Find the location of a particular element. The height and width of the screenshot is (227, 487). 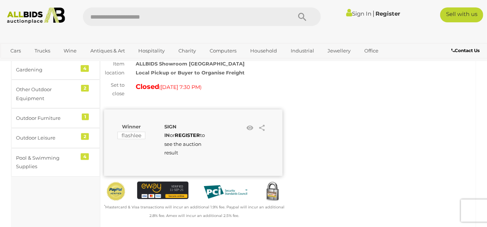

a: Industrial is located at coordinates (302, 51).